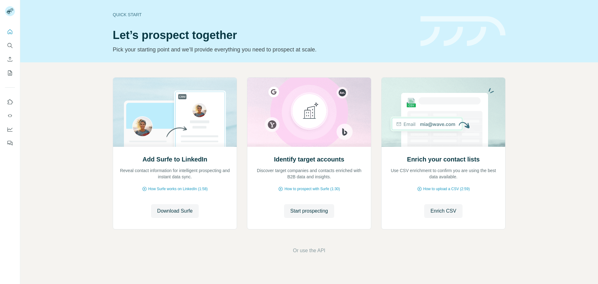 This screenshot has height=284, width=598. I want to click on button: Or use the API, so click(309, 250).